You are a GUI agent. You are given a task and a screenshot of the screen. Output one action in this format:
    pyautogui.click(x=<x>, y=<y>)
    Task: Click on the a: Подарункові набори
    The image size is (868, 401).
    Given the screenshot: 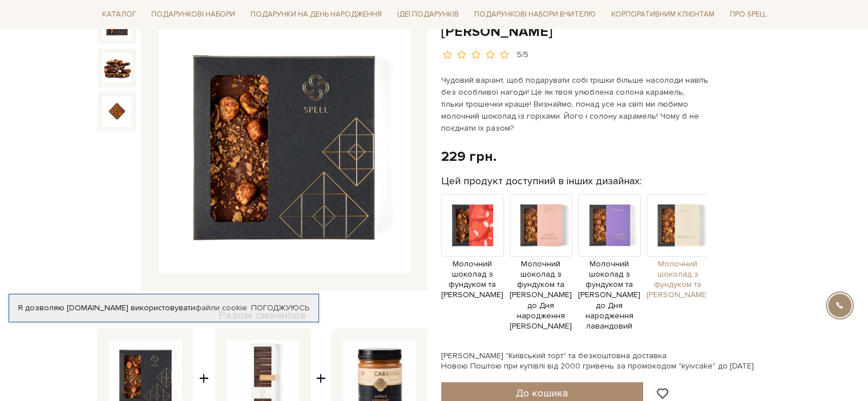 What is the action you would take?
    pyautogui.click(x=193, y=14)
    